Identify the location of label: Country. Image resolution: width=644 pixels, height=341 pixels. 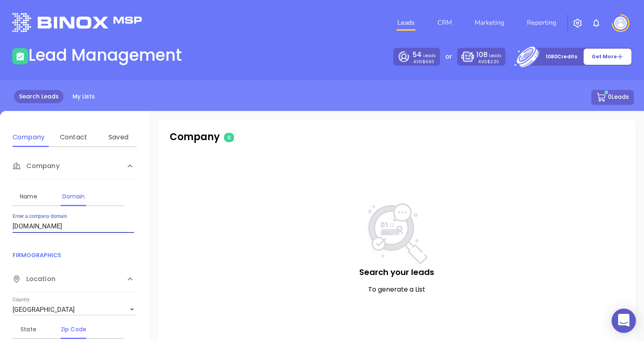
(21, 300).